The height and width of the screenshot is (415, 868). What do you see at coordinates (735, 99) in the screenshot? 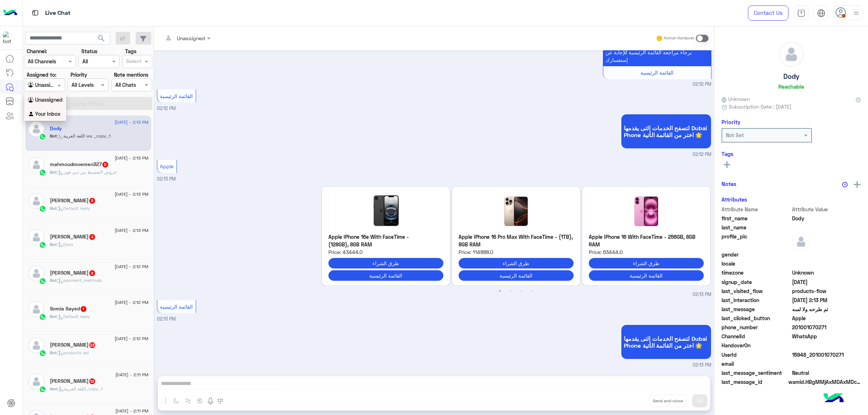
I see `span: Unknown` at bounding box center [735, 99].